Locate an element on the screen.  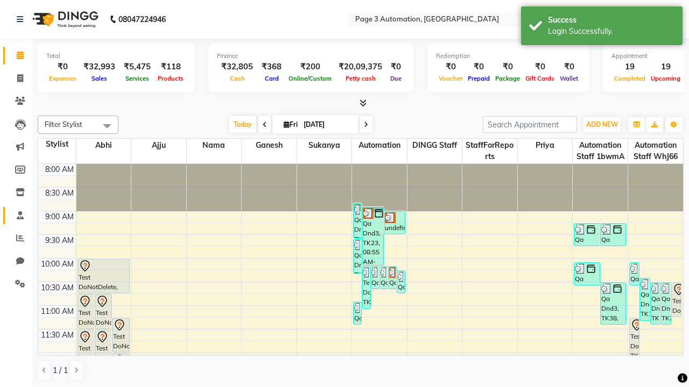
span: Nama is located at coordinates (214, 145).